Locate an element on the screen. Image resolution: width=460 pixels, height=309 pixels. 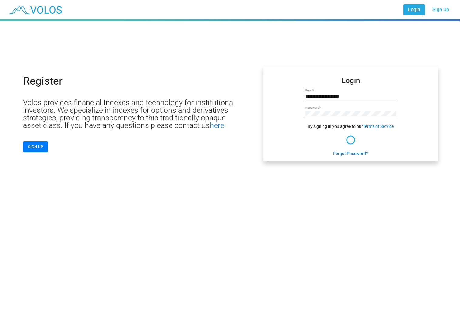
p: Volos provides financial Indexes and technology for institutional investors. We specialize in ind... is located at coordinates (132, 114).